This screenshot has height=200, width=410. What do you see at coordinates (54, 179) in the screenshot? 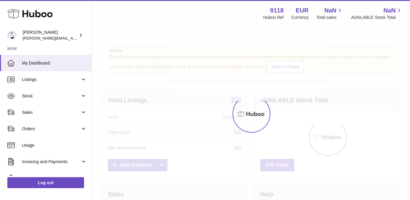
I see `span: Cases` at bounding box center [54, 179].